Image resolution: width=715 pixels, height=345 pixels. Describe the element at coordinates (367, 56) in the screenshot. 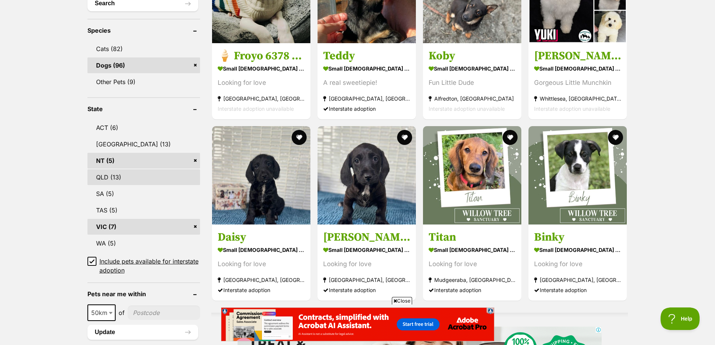

I see `h3: Teddy` at that location.